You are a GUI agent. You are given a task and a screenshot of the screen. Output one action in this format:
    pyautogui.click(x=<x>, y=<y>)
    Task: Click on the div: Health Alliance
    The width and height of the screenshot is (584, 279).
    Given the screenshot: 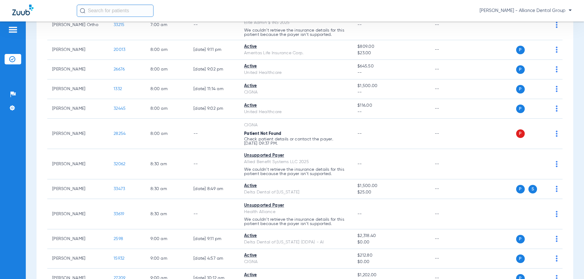 What is the action you would take?
    pyautogui.click(x=296, y=212)
    